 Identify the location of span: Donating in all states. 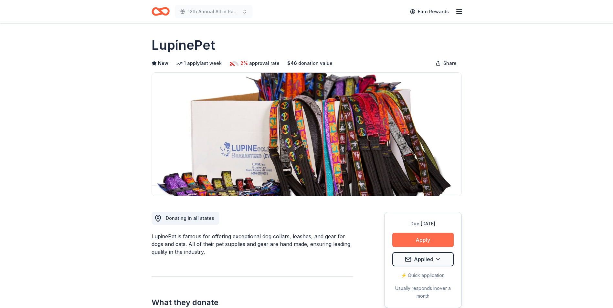
(190, 218).